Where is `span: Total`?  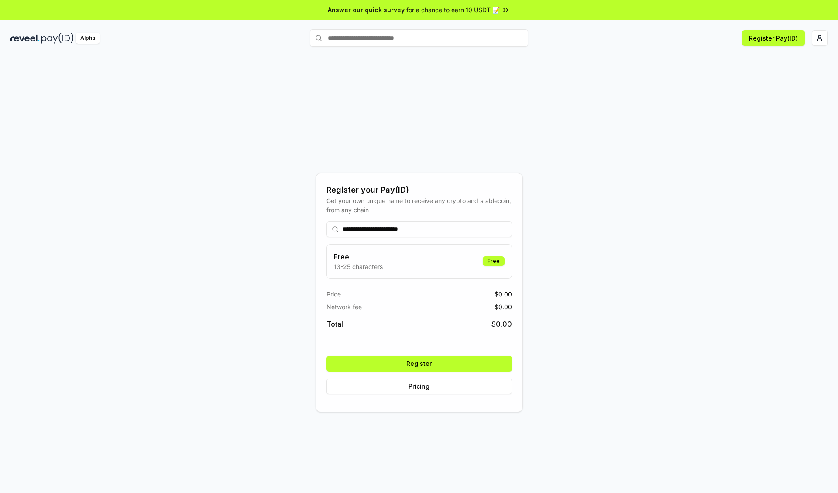
span: Total is located at coordinates (335, 324).